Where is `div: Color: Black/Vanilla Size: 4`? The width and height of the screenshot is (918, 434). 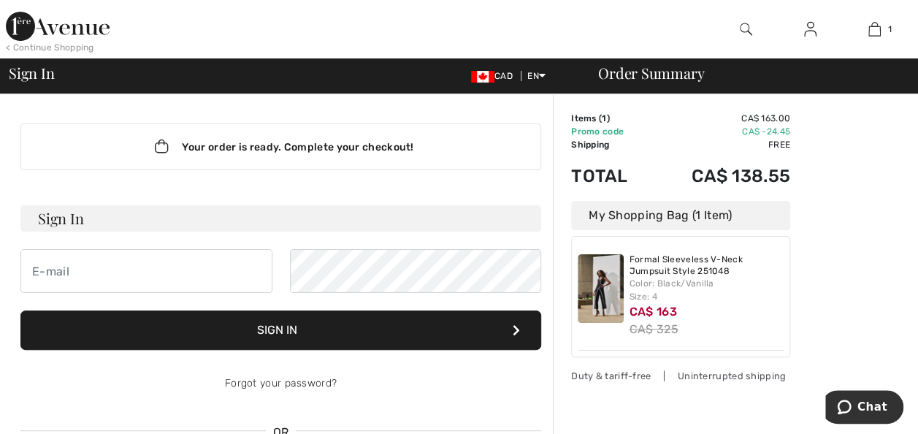 div: Color: Black/Vanilla Size: 4 is located at coordinates (707, 290).